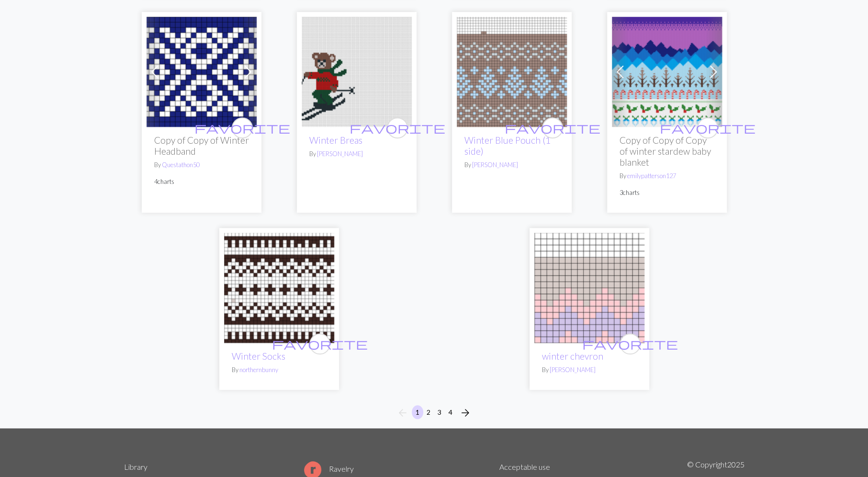 This screenshot has height=477, width=868. Describe the element at coordinates (524, 466) in the screenshot. I see `a: Acceptable use` at that location.